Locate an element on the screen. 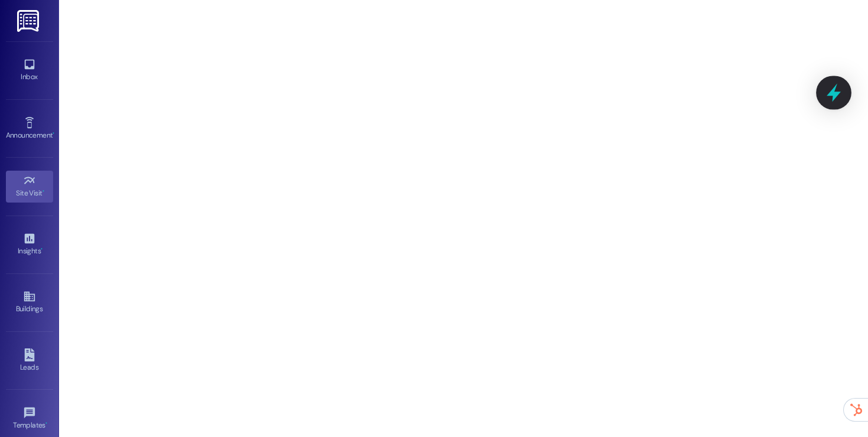 The image size is (868, 437). a: Leads is located at coordinates (29, 361).